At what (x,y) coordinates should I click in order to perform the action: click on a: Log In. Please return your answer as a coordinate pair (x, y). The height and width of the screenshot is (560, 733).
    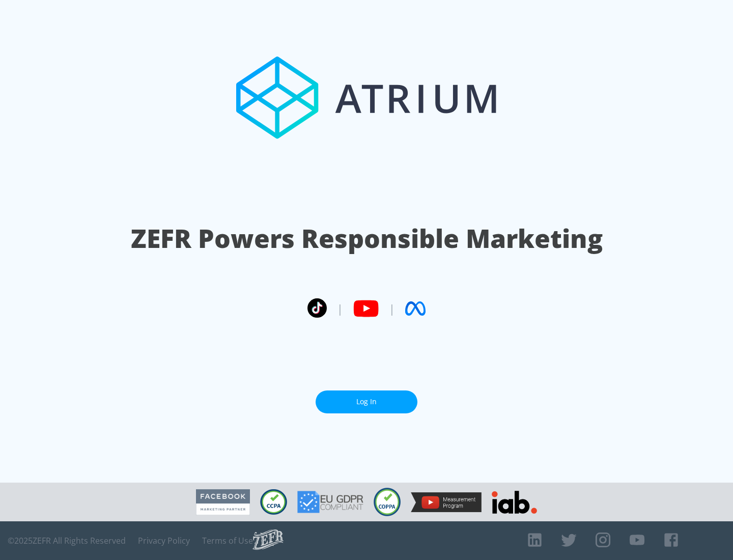
    Looking at the image, I should click on (366, 402).